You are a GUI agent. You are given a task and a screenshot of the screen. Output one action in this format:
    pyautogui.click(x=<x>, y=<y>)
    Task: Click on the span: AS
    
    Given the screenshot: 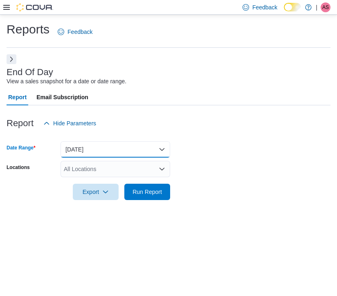 What is the action you would take?
    pyautogui.click(x=325, y=7)
    